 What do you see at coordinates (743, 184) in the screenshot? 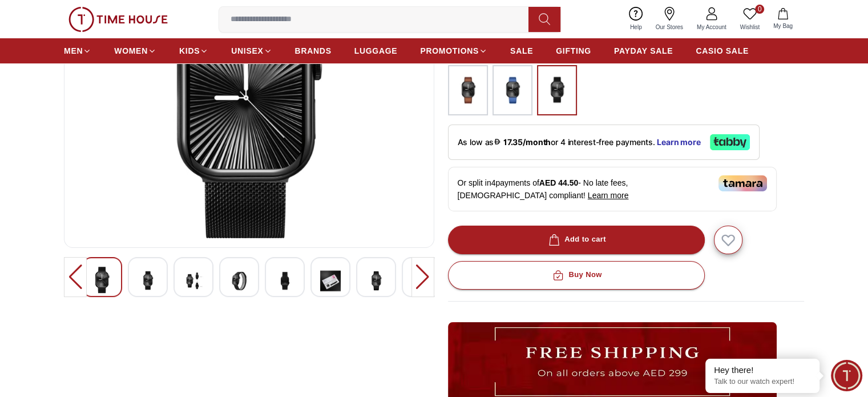
I see `img: Tamara` at bounding box center [743, 184].